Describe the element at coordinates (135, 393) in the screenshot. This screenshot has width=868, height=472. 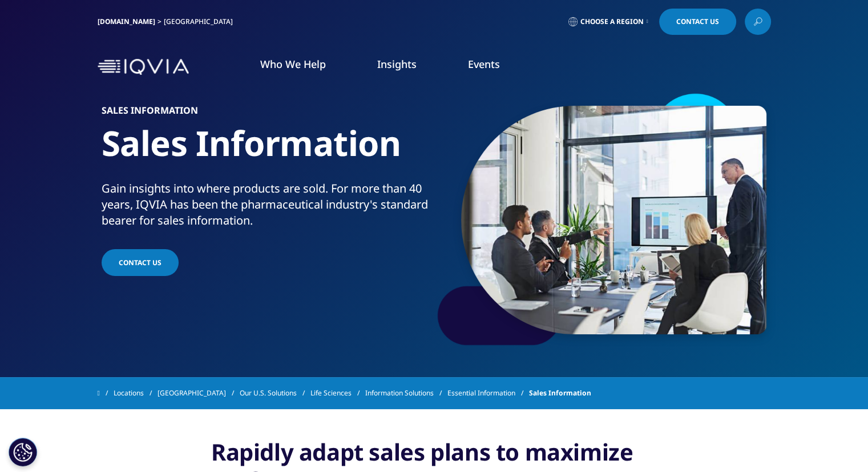
I see `a: Locations` at that location.